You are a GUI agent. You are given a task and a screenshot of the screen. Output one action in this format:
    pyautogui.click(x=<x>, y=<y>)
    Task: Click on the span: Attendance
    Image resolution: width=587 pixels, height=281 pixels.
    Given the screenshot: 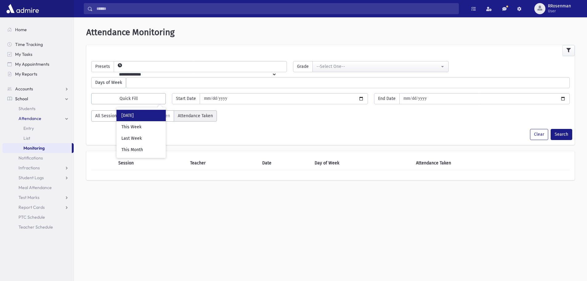 What is the action you would take?
    pyautogui.click(x=30, y=118)
    